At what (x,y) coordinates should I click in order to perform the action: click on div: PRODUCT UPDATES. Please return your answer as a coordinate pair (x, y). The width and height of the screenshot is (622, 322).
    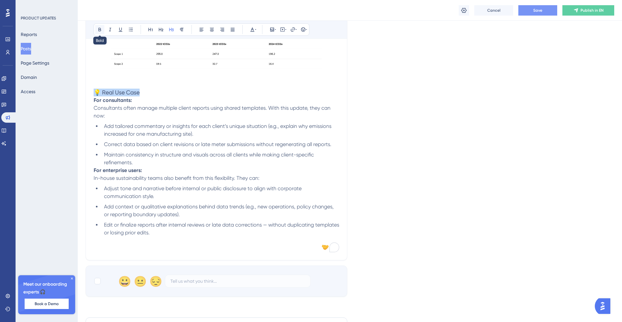
    Looking at the image, I should click on (38, 18).